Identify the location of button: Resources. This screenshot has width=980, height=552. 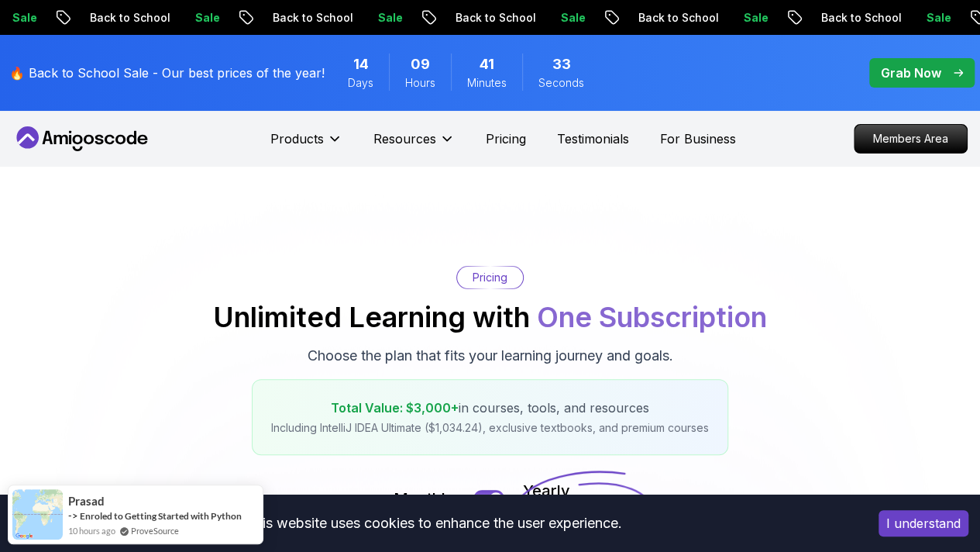
(414, 145).